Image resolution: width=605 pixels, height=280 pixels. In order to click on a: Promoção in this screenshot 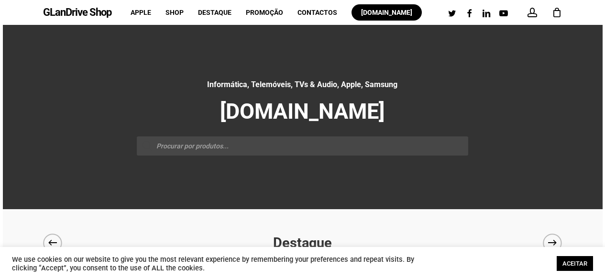, I will do `click(265, 12)`.